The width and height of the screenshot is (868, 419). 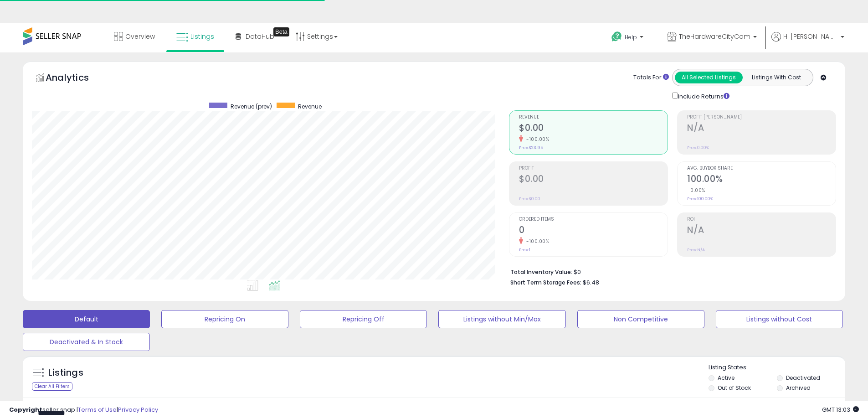 I want to click on button: Default, so click(x=86, y=319).